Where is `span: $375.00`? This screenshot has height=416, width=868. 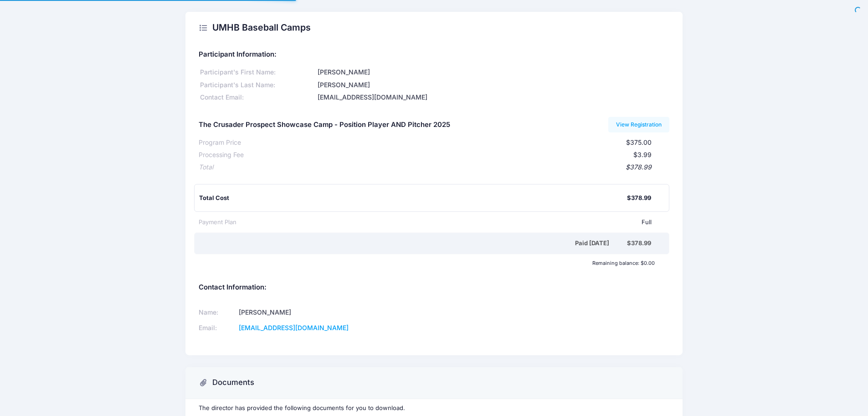
span: $375.00 is located at coordinates (639, 142).